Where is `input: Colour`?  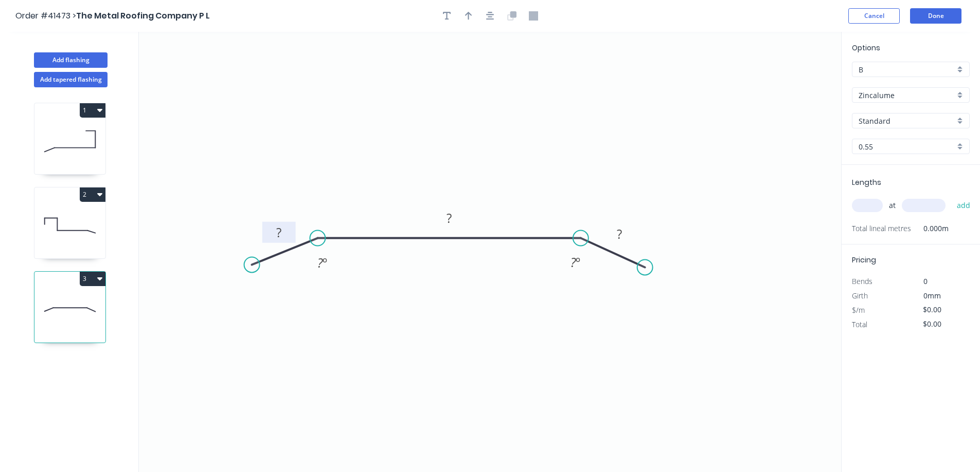 input: Colour is located at coordinates (906, 121).